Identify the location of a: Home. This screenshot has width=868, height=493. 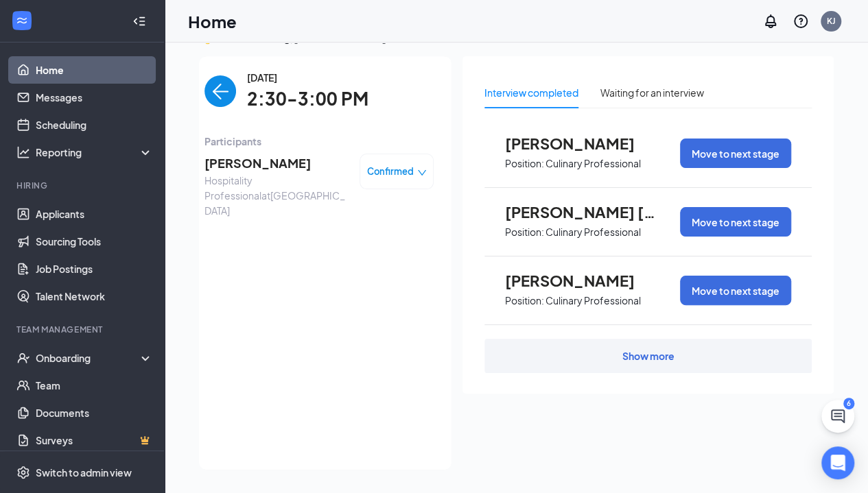
(94, 70).